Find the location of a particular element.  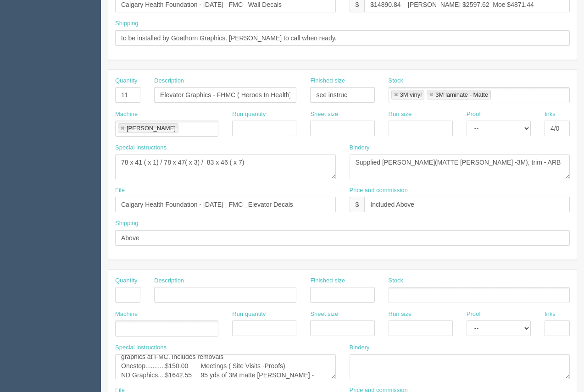

label: File is located at coordinates (120, 191).